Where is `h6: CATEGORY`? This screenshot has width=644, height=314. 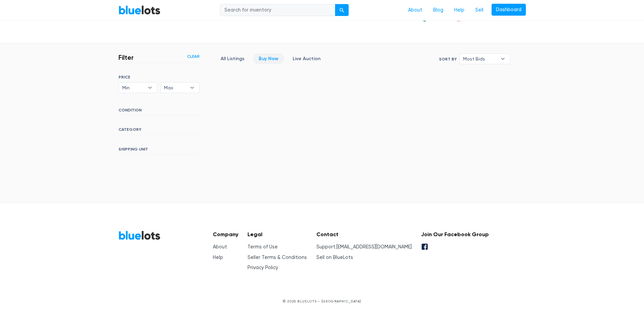 h6: CATEGORY is located at coordinates (159, 131).